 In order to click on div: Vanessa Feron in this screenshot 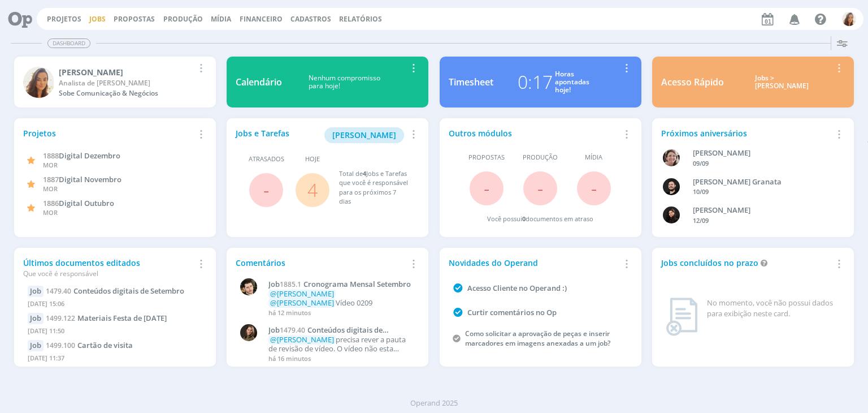, I will do `click(126, 72)`.